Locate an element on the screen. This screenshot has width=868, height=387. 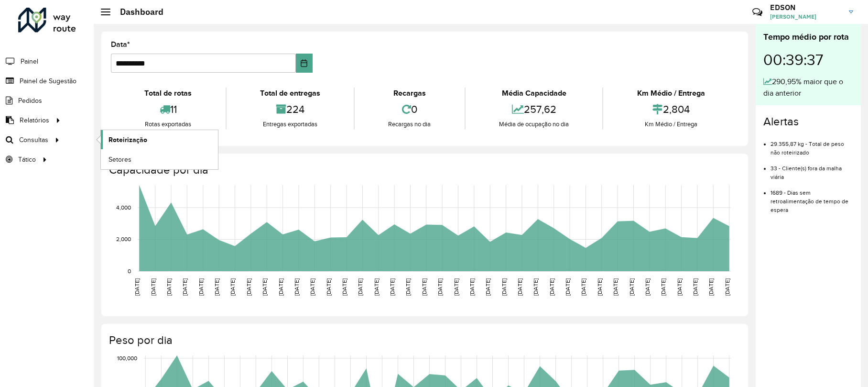
div: Total de rotas is located at coordinates (168, 93).